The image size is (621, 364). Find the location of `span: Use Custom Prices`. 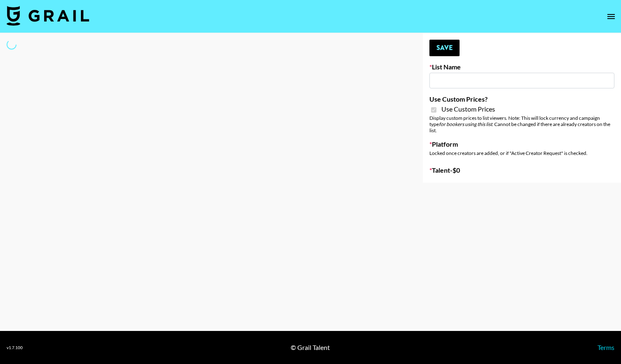

span: Use Custom Prices is located at coordinates (468, 109).